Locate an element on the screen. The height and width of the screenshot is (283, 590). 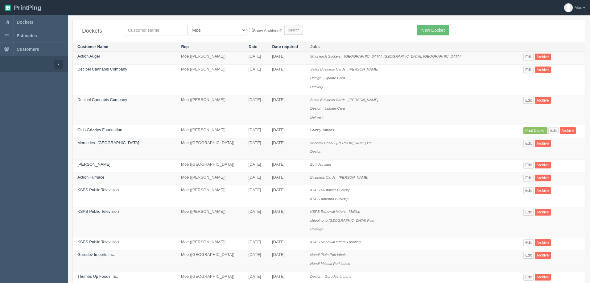
a: Thumbs Up Foods Inc. is located at coordinates (98, 277).